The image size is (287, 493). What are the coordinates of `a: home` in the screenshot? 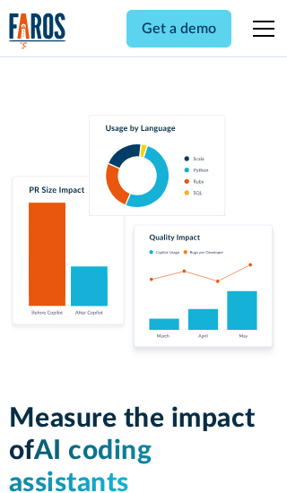 It's located at (38, 30).